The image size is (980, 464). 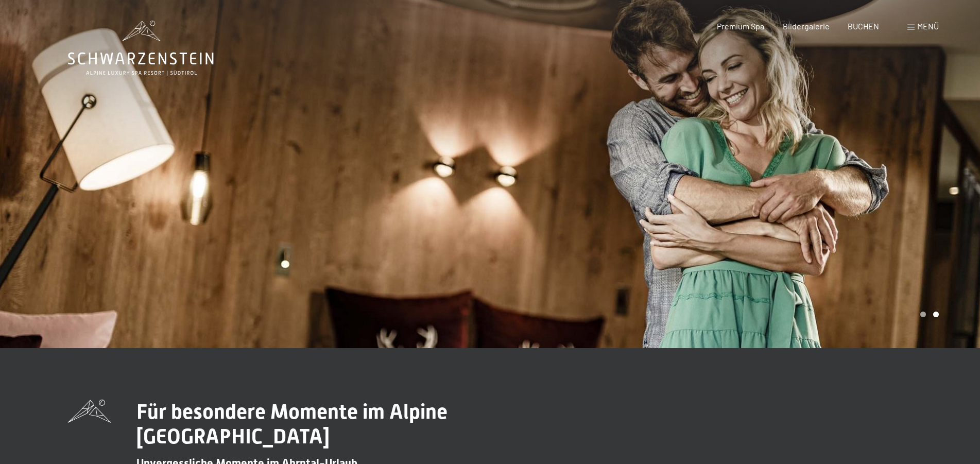 What do you see at coordinates (936, 314) in the screenshot?
I see `div: Carousel Page 2 (Current Slide)` at bounding box center [936, 314].